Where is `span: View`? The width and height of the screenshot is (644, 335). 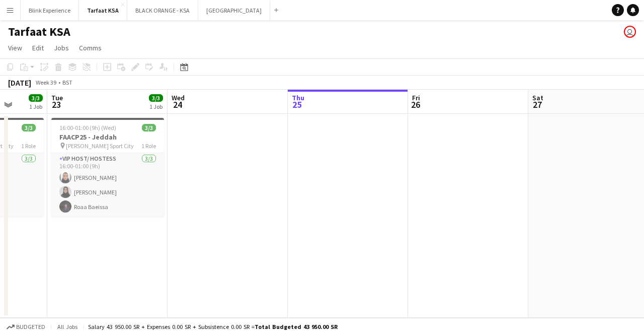 span: View is located at coordinates (15, 48).